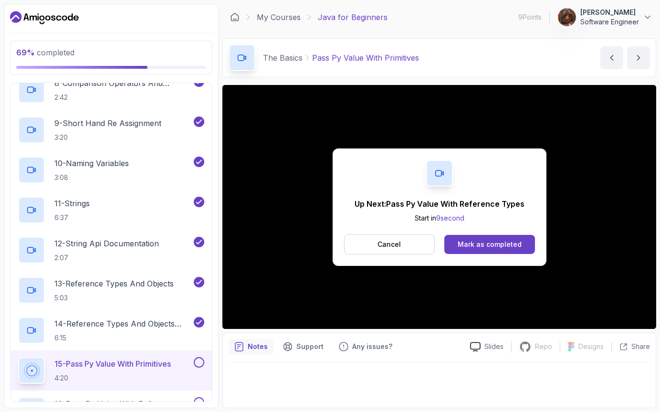 The image size is (660, 412). I want to click on p: 2:07, so click(106, 258).